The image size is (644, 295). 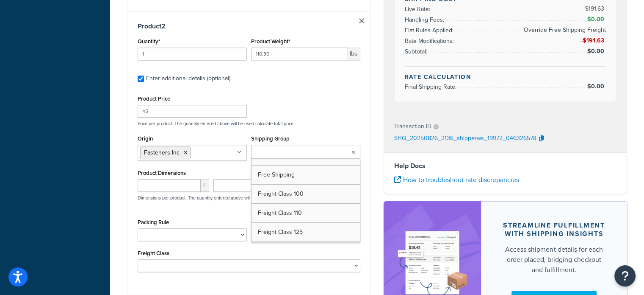 What do you see at coordinates (276, 175) in the screenshot?
I see `span: Free Shipping` at bounding box center [276, 175].